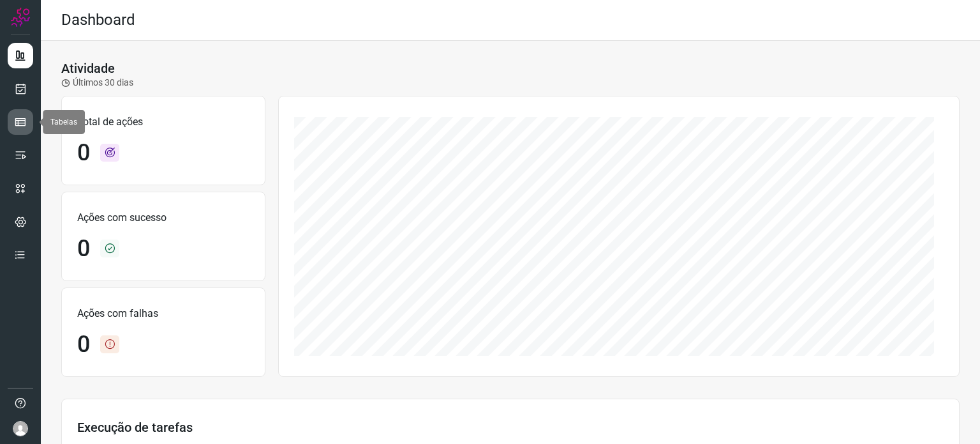  What do you see at coordinates (164, 313) in the screenshot?
I see `p: Ações com falhas` at bounding box center [164, 313].